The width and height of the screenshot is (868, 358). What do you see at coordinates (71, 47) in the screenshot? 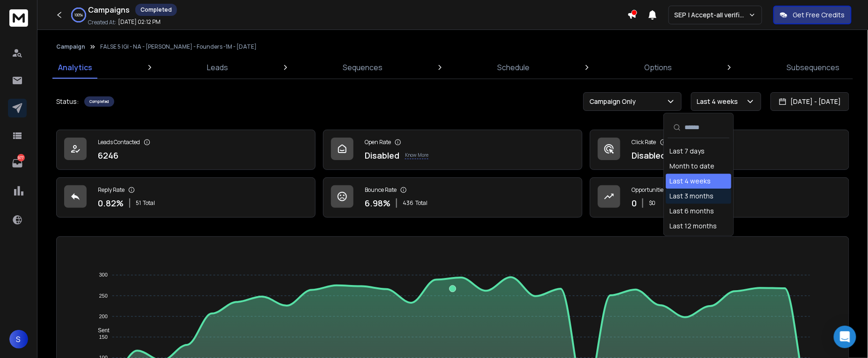
I see `button: Campaign` at bounding box center [71, 47].